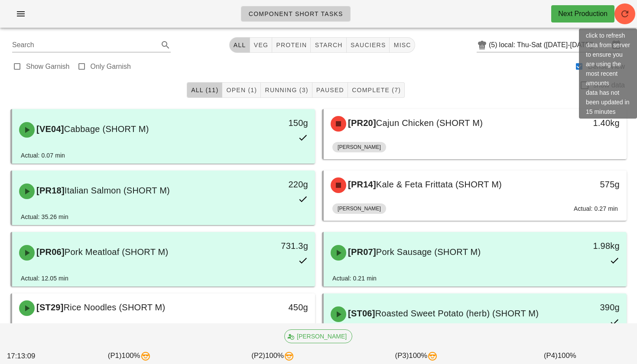  What do you see at coordinates (115, 307) in the screenshot?
I see `span: Rice Noodles (SHORT M)` at bounding box center [115, 307].